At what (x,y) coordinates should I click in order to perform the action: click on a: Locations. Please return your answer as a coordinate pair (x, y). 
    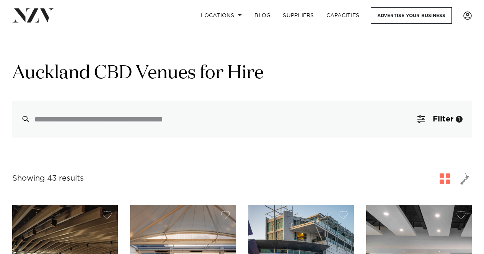
    Looking at the image, I should click on (221, 15).